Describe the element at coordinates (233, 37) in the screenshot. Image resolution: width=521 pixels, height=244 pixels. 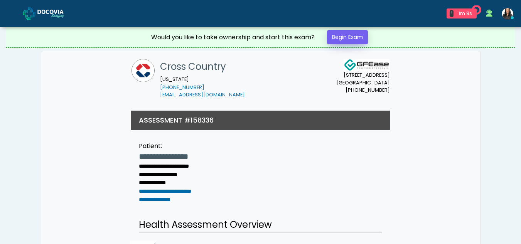
I see `div: Would you like to take ownership and start this exam?` at that location.